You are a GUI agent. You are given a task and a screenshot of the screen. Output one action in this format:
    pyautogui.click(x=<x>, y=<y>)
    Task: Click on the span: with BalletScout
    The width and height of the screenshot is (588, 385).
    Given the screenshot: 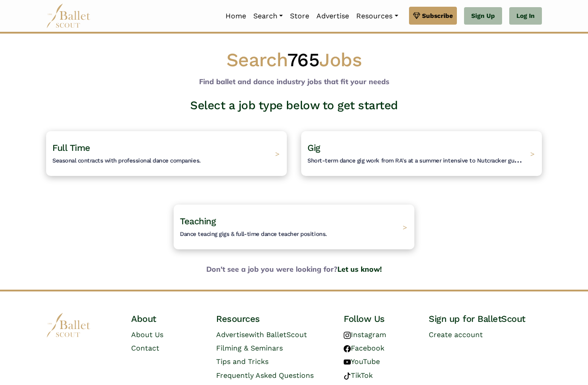 What is the action you would take?
    pyautogui.click(x=278, y=334)
    